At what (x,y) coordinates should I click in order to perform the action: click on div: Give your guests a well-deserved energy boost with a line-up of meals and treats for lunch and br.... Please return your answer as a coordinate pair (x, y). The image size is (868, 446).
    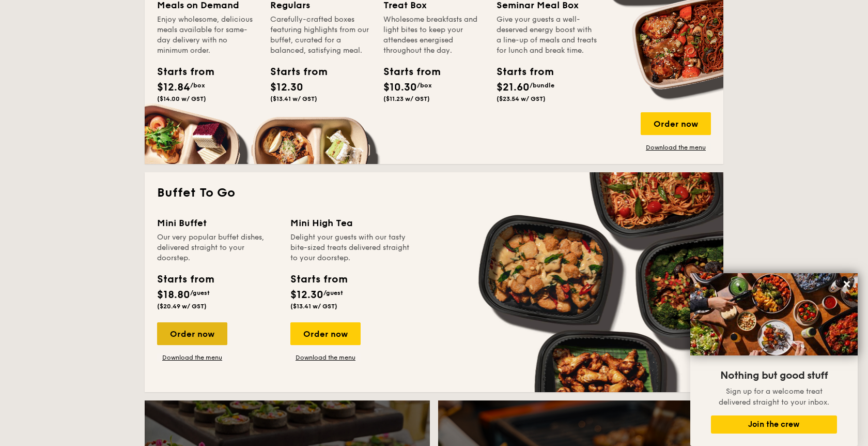
    Looking at the image, I should click on (546, 35).